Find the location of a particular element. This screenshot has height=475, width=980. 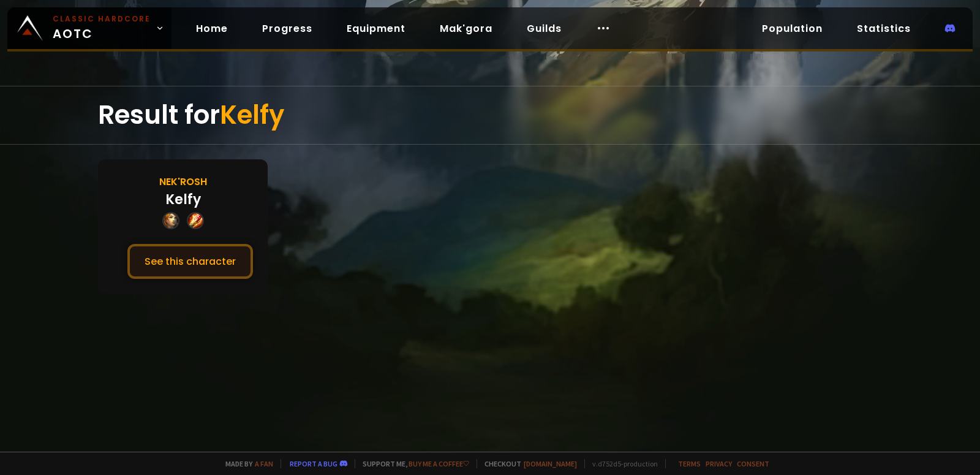

a: Buy me a coffee is located at coordinates (439, 463).